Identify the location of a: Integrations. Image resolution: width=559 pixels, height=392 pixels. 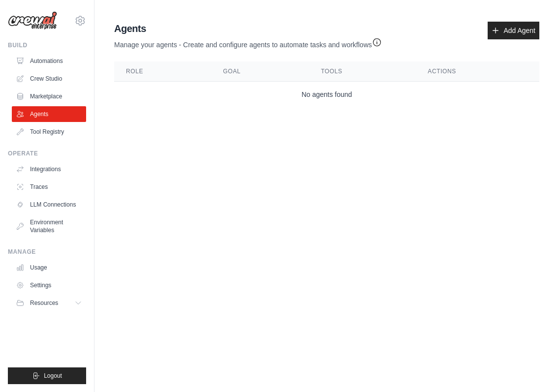
(49, 169).